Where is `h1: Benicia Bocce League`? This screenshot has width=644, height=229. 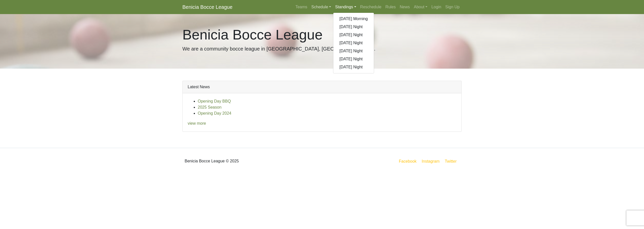
h1: Benicia Bocce League is located at coordinates (322, 34).